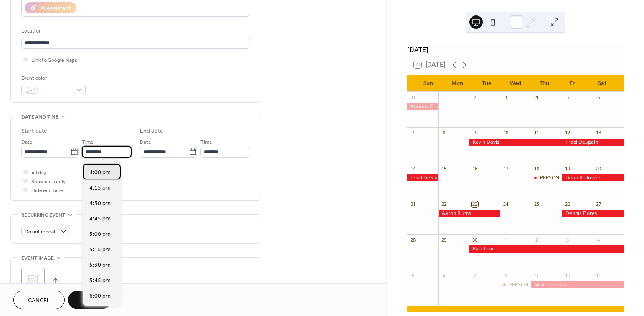 This screenshot has width=644, height=316. What do you see at coordinates (100, 203) in the screenshot?
I see `span: 4:30 pm` at bounding box center [100, 203].